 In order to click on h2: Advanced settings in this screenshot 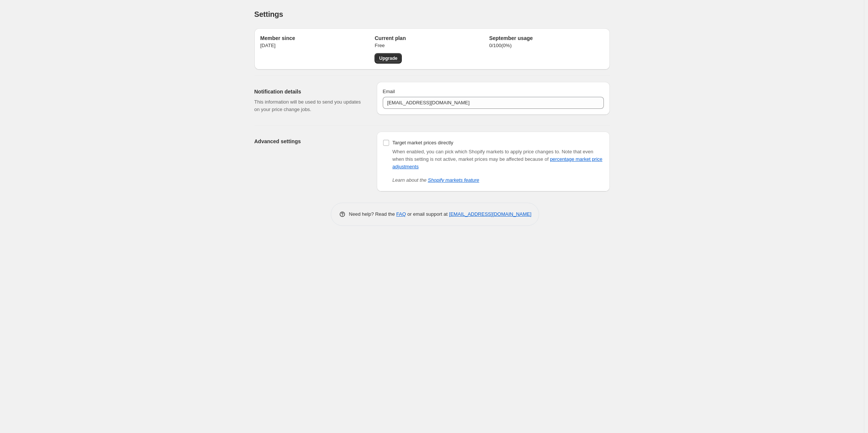, I will do `click(309, 141)`.